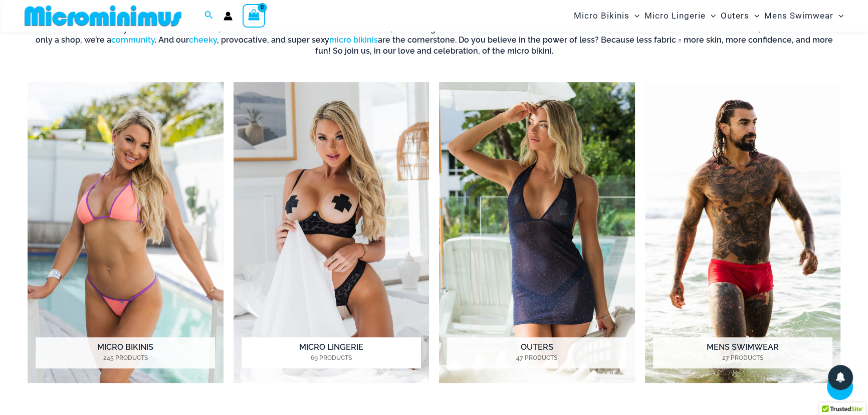 Image resolution: width=868 pixels, height=415 pixels. I want to click on h6: This is the extraordinary world of Microminimus, the ultimate destination for the micro bikini, c..., so click(434, 40).